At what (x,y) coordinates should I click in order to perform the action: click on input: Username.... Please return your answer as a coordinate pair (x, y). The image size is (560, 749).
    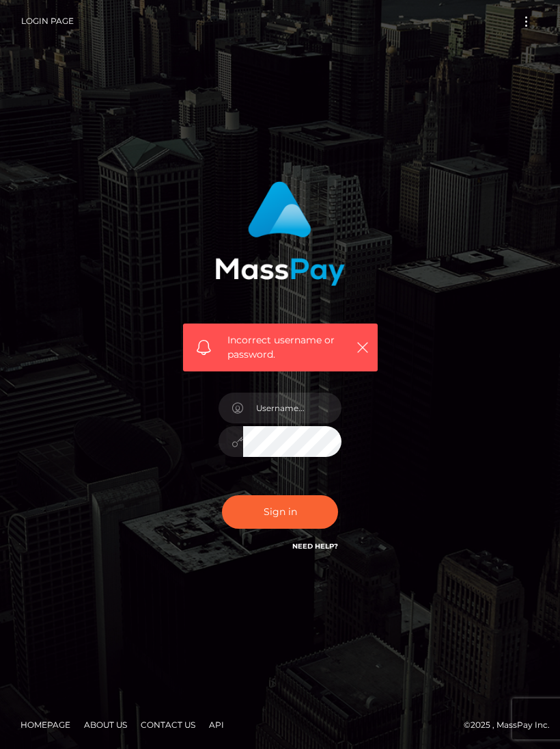
    Looking at the image, I should click on (293, 407).